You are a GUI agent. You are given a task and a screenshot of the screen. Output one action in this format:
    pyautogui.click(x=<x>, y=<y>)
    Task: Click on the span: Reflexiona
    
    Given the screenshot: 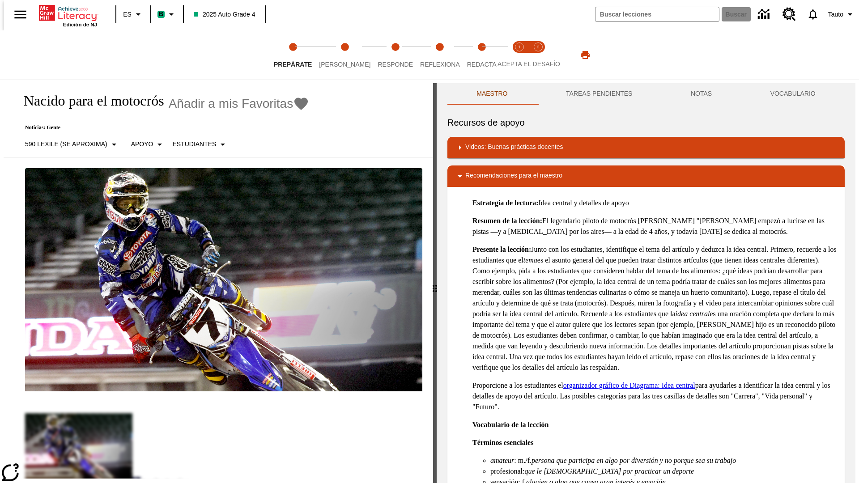 What is the action you would take?
    pyautogui.click(x=440, y=64)
    